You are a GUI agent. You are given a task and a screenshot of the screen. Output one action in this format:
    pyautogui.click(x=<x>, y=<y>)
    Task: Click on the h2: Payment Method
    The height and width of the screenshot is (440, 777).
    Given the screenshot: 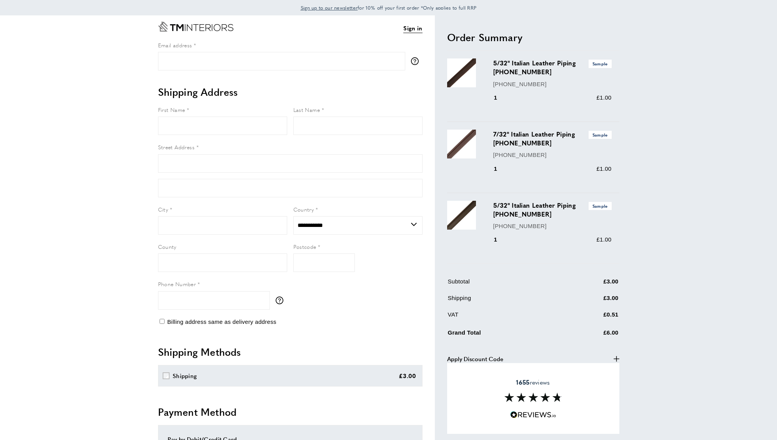 What is the action you would take?
    pyautogui.click(x=290, y=412)
    